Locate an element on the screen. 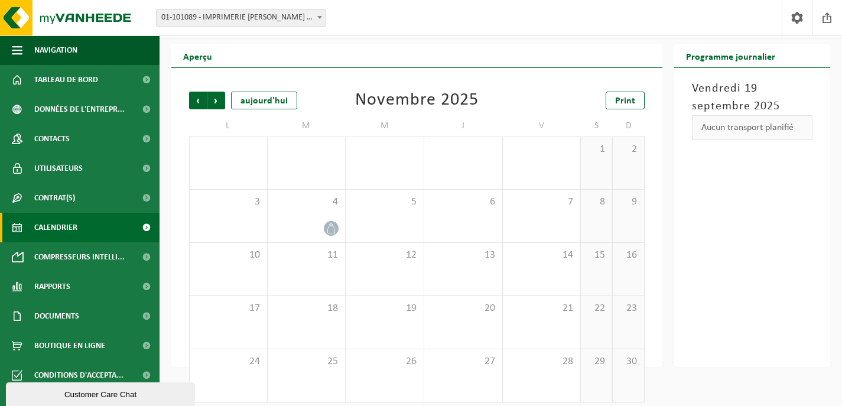 The height and width of the screenshot is (406, 842). td: D is located at coordinates (629, 126).